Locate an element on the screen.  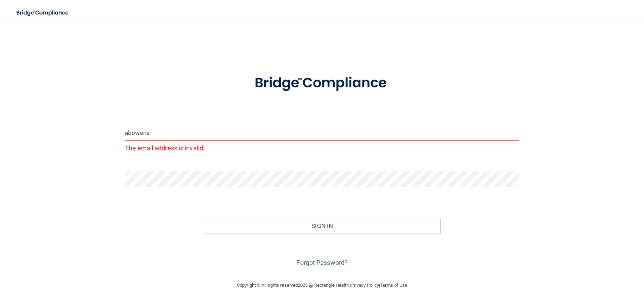
input: Email is located at coordinates (322, 133).